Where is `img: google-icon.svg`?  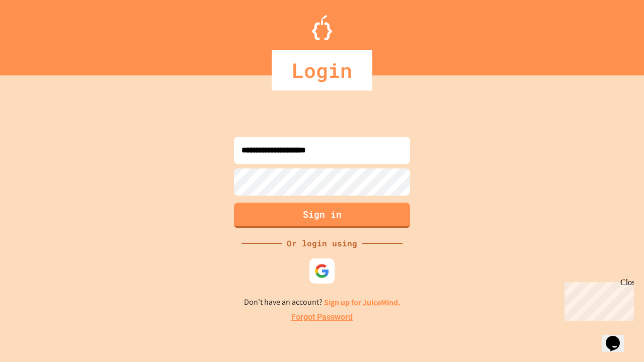
img: google-icon.svg is located at coordinates (322, 271).